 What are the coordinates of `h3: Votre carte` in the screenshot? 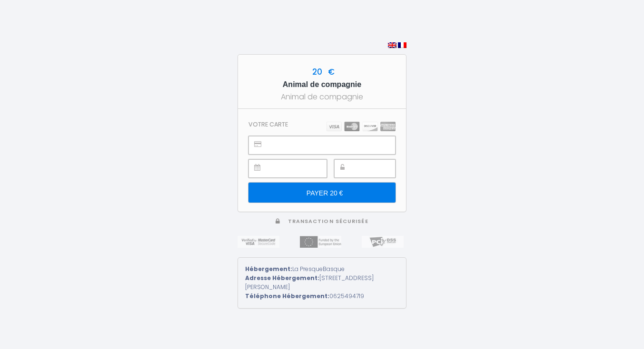 It's located at (268, 124).